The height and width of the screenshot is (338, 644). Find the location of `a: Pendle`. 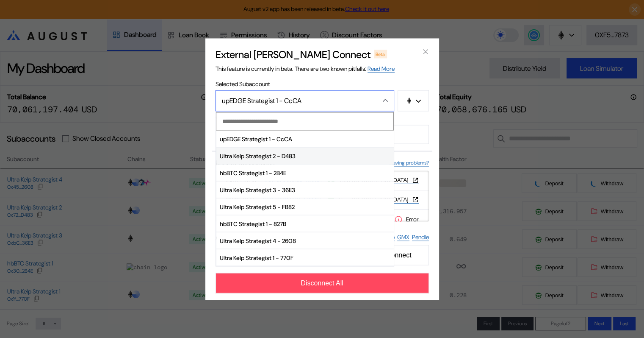

a: Pendle is located at coordinates (420, 236).